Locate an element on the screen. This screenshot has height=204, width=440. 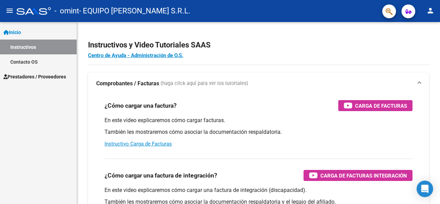
h3: ¿Cómo cargar una factura? is located at coordinates (141, 105).